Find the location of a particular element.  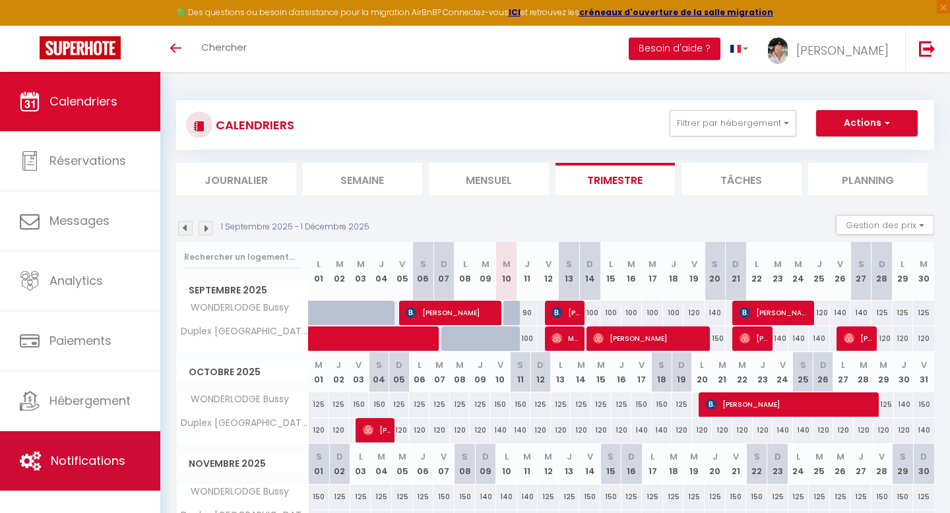

th: 04 is located at coordinates (379, 372).